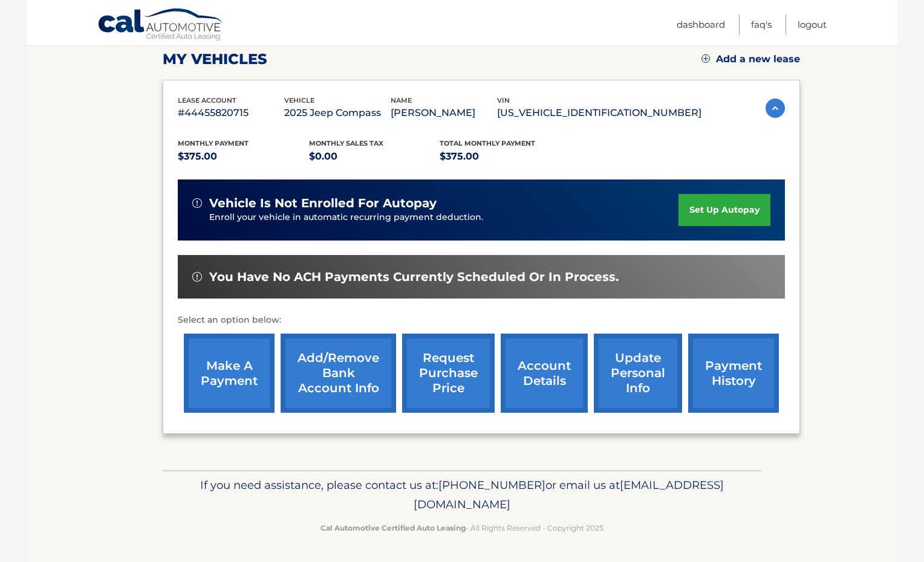 The height and width of the screenshot is (562, 924). What do you see at coordinates (444, 217) in the screenshot?
I see `p: Enroll your vehicle in automatic recurring payment deduction.` at bounding box center [444, 217].